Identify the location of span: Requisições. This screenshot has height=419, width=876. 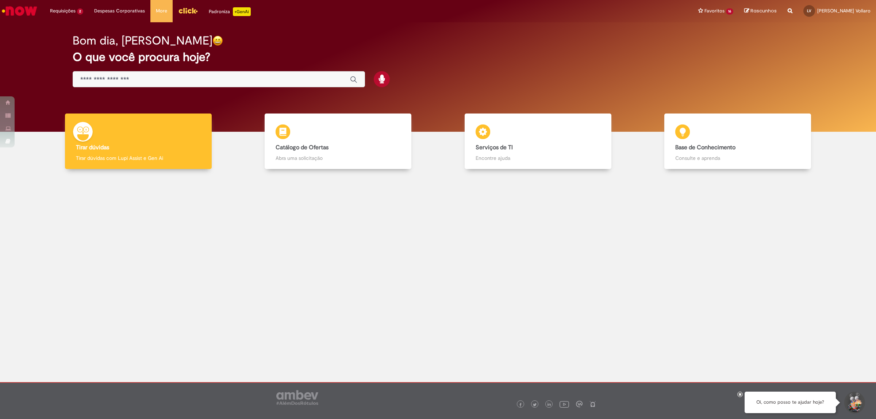
(63, 11).